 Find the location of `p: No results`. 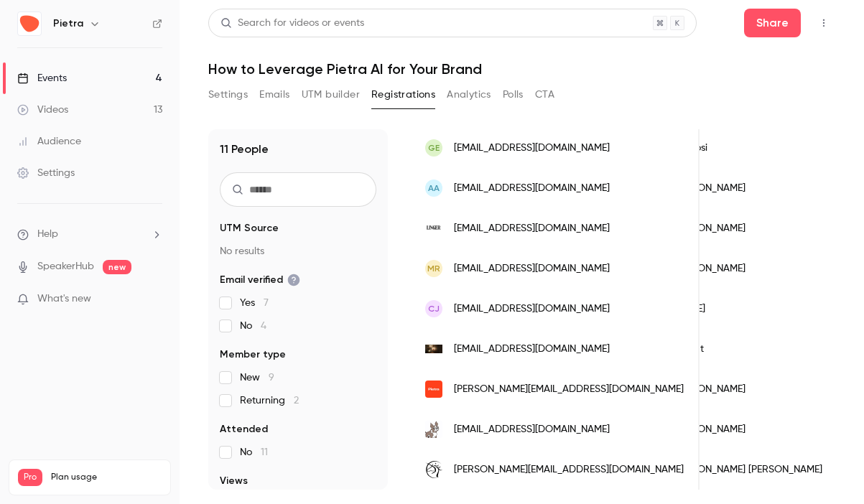

p: No results is located at coordinates (298, 251).